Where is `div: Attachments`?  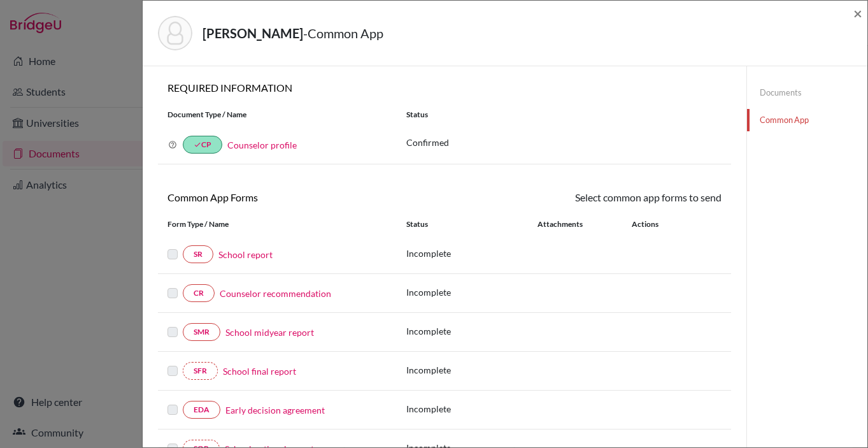 div: Attachments is located at coordinates (577, 224).